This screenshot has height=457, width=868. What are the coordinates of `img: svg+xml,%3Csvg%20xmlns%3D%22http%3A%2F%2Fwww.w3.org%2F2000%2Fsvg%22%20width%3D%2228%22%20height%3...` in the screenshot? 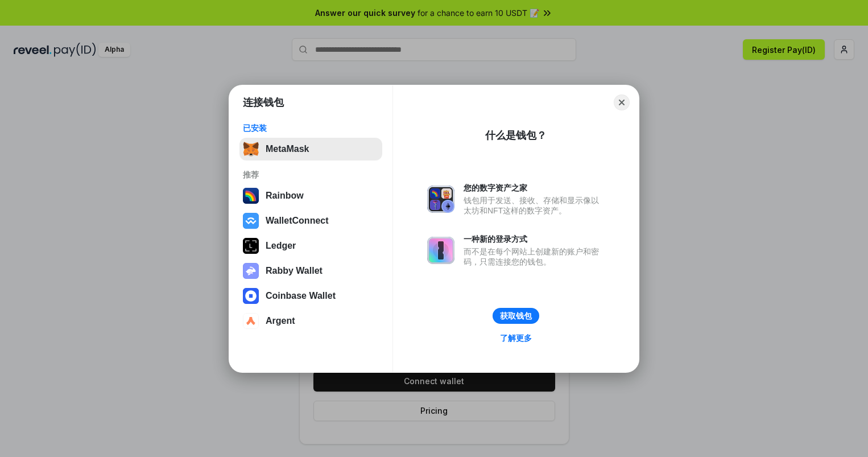 It's located at (251, 246).